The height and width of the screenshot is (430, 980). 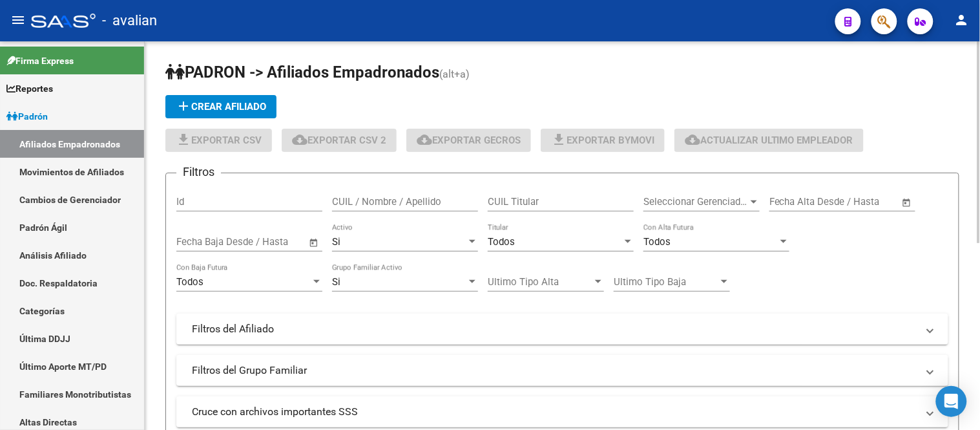 I want to click on span: Exportar CSV, so click(x=218, y=140).